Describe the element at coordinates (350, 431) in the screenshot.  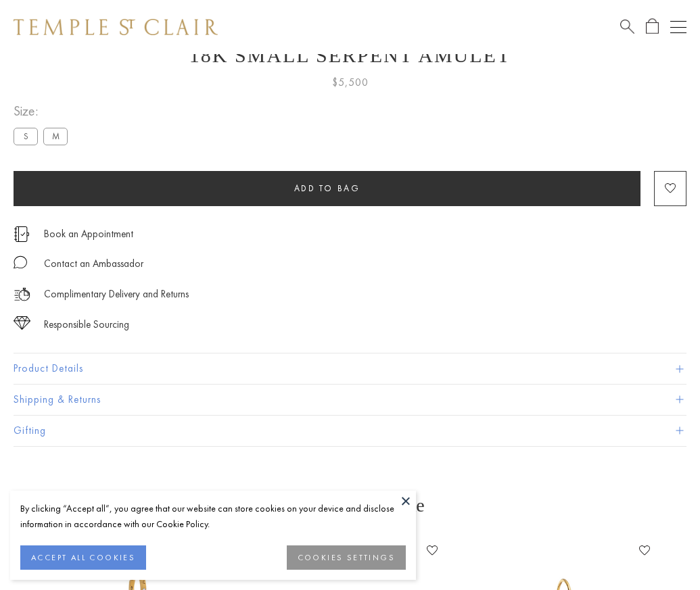
I see `button: Gifting` at that location.